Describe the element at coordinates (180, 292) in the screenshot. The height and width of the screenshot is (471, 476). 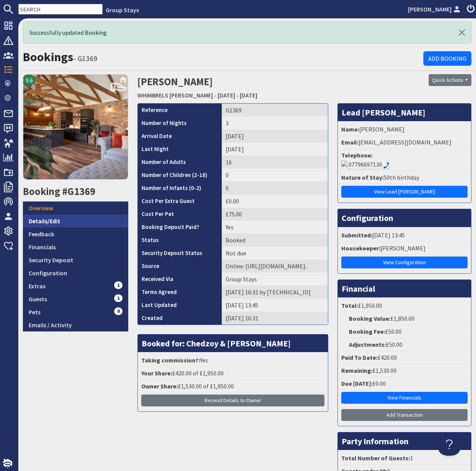
I see `th: Terms Agreed` at that location.